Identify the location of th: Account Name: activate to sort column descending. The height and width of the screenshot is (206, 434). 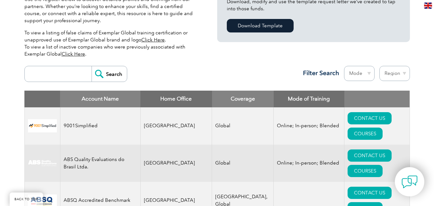
(100, 99).